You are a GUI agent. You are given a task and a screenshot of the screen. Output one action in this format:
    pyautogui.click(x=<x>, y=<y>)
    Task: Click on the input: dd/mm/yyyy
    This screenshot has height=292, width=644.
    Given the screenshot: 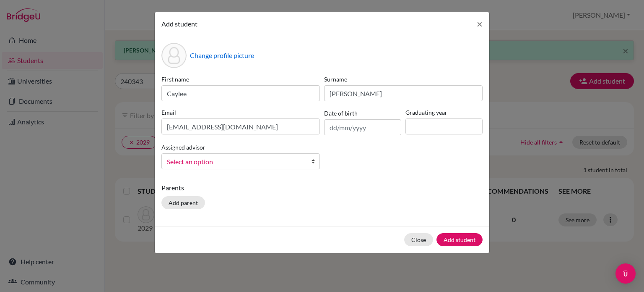 What is the action you would take?
    pyautogui.click(x=363, y=127)
    